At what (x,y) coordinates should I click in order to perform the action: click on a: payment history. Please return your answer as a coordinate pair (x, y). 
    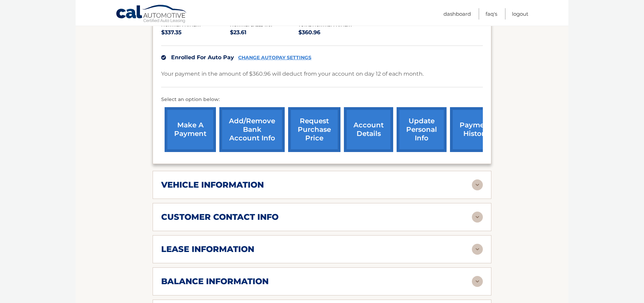
    Looking at the image, I should click on (476, 130).